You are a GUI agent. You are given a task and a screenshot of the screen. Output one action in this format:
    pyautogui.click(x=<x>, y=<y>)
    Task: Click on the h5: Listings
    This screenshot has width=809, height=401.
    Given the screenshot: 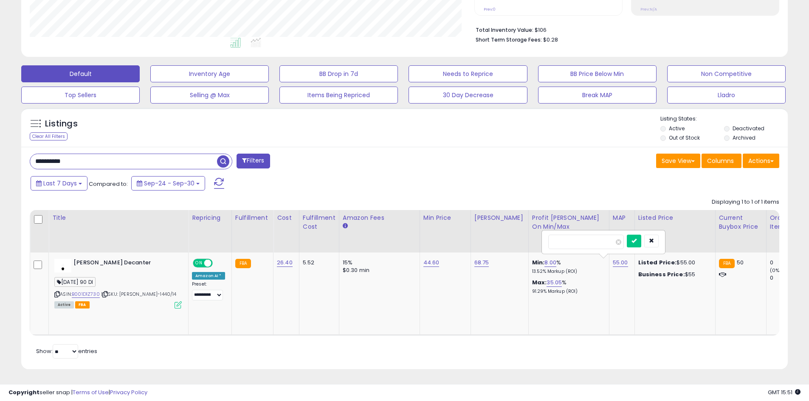 What is the action you would take?
    pyautogui.click(x=61, y=124)
    